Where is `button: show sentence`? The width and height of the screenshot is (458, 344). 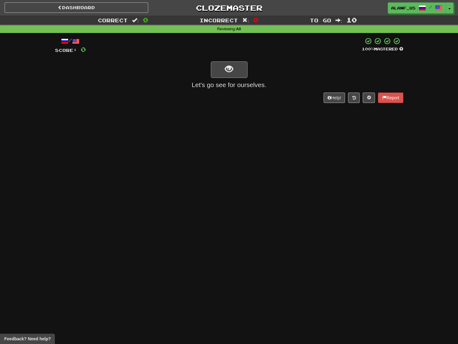
button: show sentence is located at coordinates (229, 70).